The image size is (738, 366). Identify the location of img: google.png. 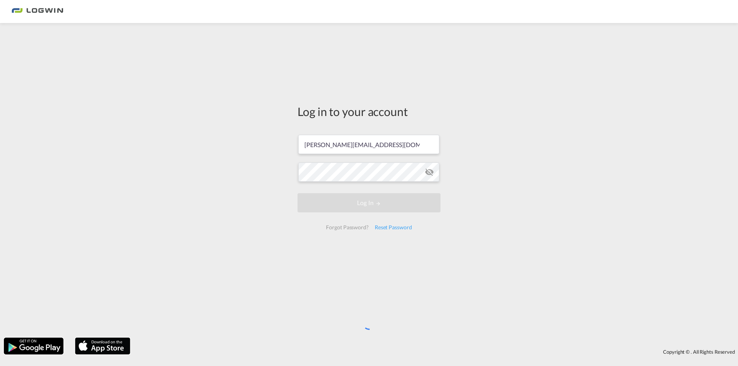
(33, 346).